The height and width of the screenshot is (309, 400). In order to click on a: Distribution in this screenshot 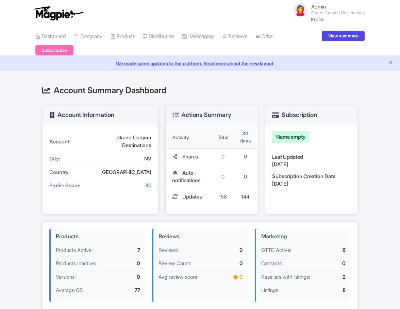, I will do `click(158, 36)`.